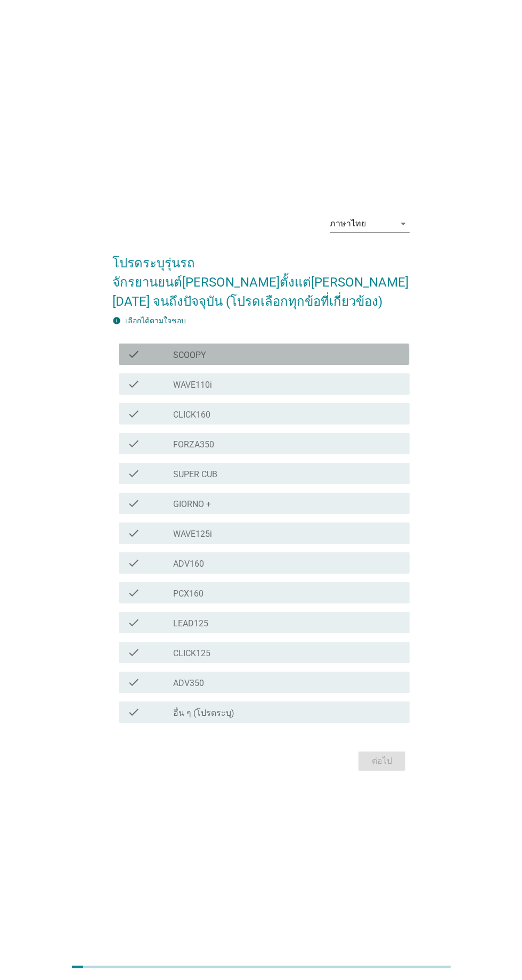 Image resolution: width=522 pixels, height=980 pixels. Describe the element at coordinates (348, 224) in the screenshot. I see `div: ภาษาไทย` at that location.